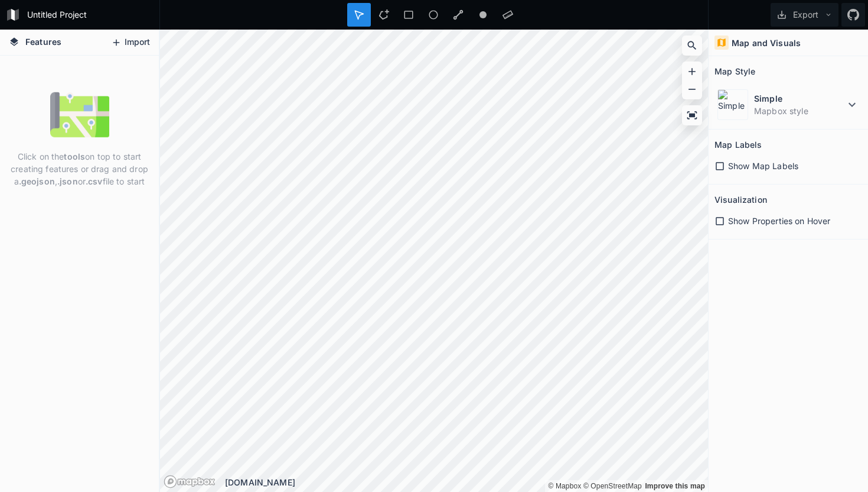 Image resolution: width=868 pixels, height=492 pixels. I want to click on a: Mapbox logo, so click(189, 481).